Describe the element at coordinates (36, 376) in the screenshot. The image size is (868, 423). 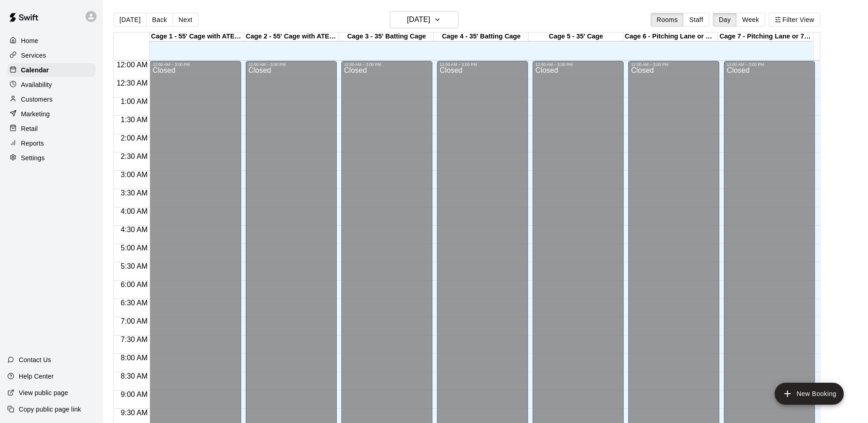
I see `p: Help Center` at that location.